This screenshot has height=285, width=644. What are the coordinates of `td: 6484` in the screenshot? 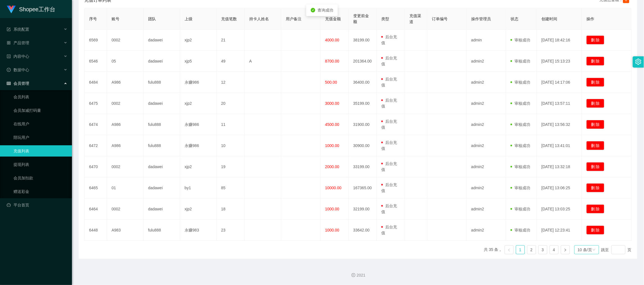 It's located at (96, 82).